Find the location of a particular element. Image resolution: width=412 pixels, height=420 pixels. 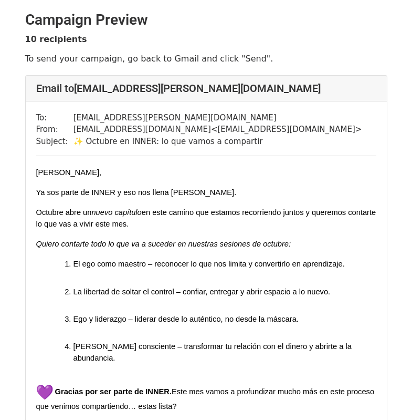

span: Gracias por ser parte de INNER. is located at coordinates (113, 391).